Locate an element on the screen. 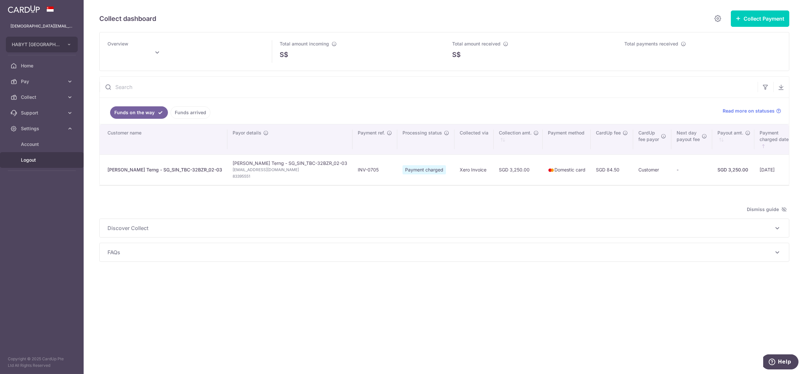  span: Payment ref. is located at coordinates (371, 133).